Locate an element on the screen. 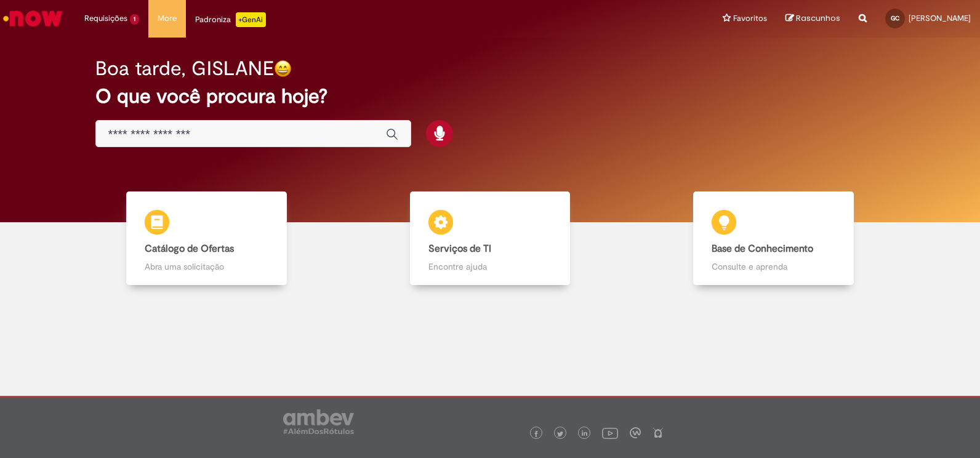 This screenshot has height=458, width=980. img: logo_footer_ambev_rotulo_gray.png is located at coordinates (318, 421).